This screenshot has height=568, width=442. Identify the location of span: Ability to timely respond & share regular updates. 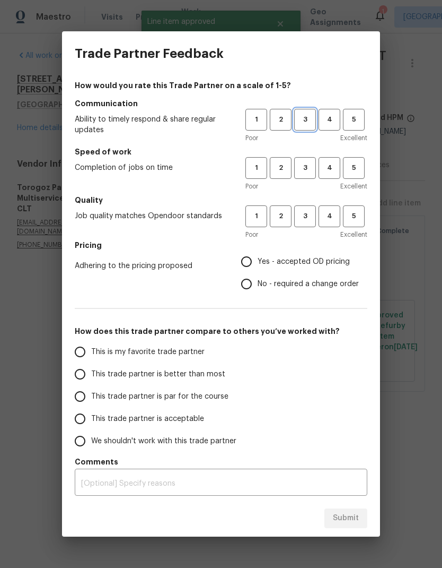
(152, 125).